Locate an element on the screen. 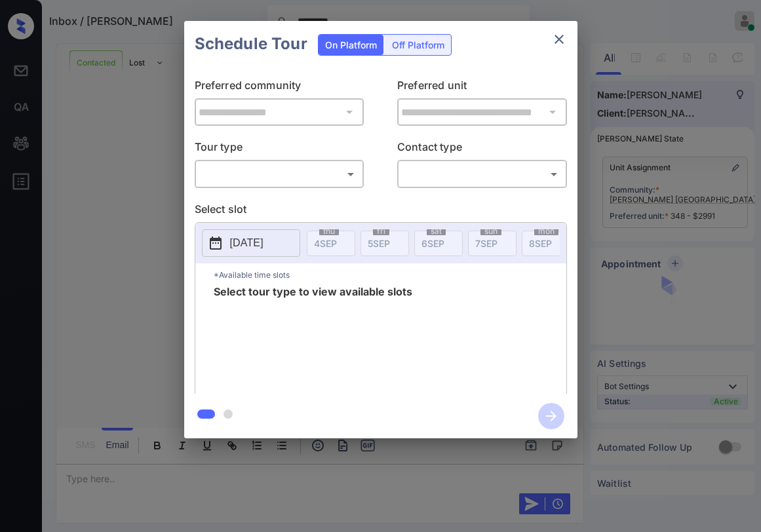 The width and height of the screenshot is (761, 532). div: On Platform is located at coordinates (351, 45).